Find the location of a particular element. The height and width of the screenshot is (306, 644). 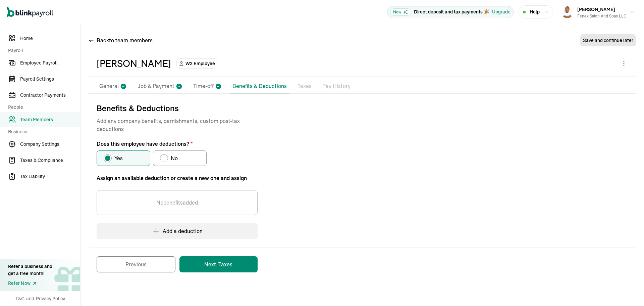

p: Direct deposit and tax payments 🎉 is located at coordinates (451, 12).